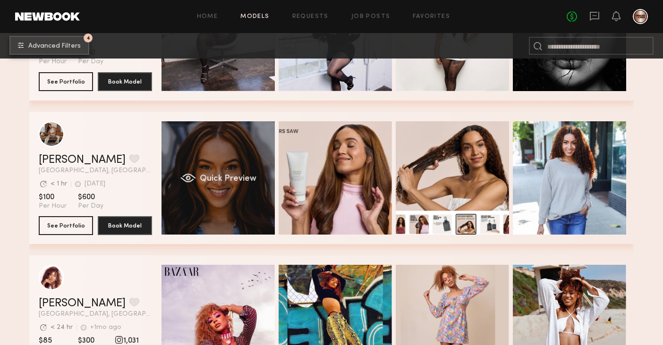  What do you see at coordinates (431, 17) in the screenshot?
I see `a: Favorites` at bounding box center [431, 17].